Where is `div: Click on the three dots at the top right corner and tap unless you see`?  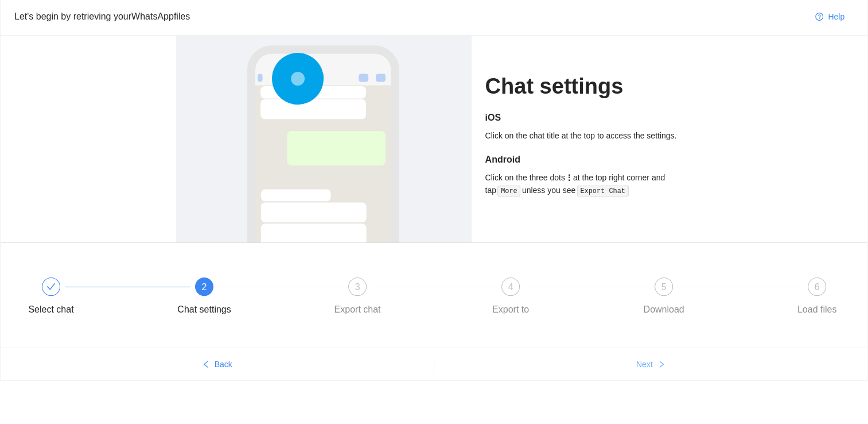
div: Click on the three dots at the top right corner and tap unless you see is located at coordinates (588, 184).